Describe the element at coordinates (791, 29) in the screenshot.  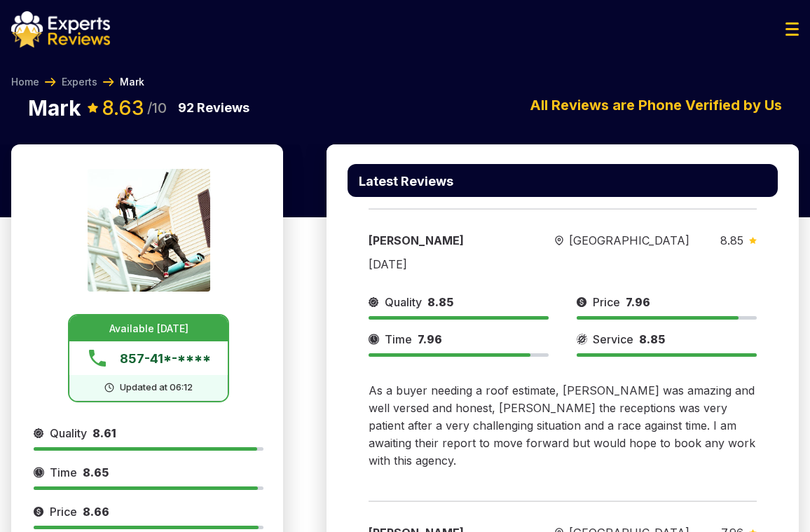
I see `img: Menu Icon` at that location.